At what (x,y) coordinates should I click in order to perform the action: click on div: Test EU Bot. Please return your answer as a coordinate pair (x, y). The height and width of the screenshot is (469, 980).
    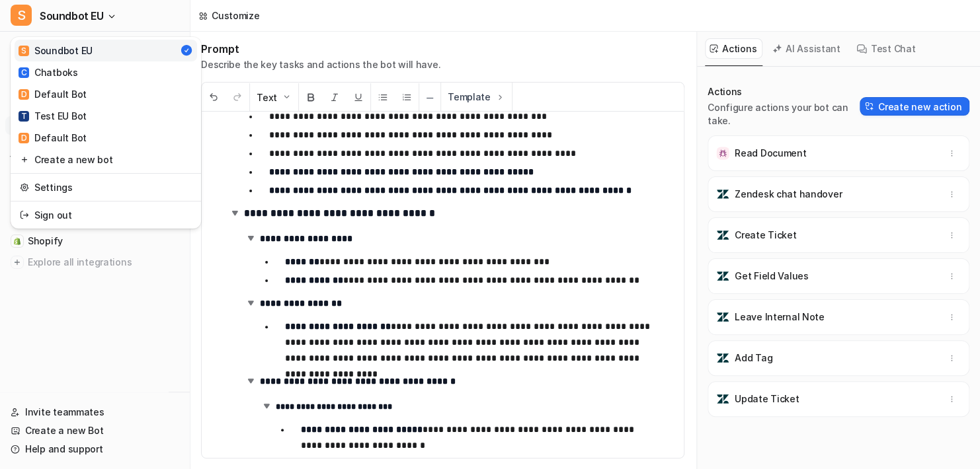
    Looking at the image, I should click on (52, 115).